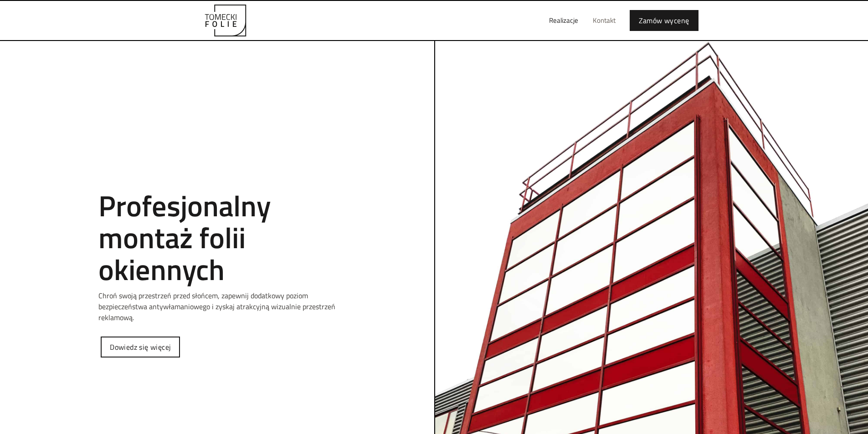 This screenshot has width=868, height=434. Describe the element at coordinates (217, 171) in the screenshot. I see `h1: Tomecki folie` at that location.